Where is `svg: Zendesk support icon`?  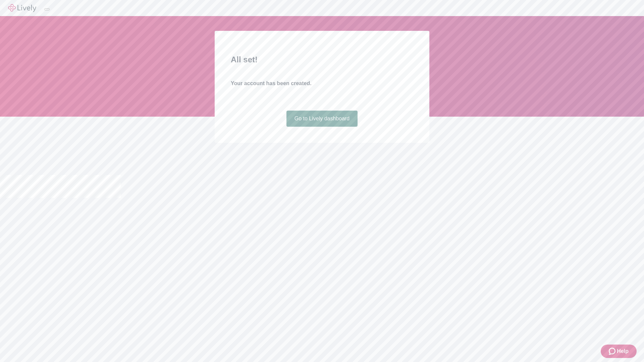
svg: Zendesk support icon is located at coordinates (613, 351).